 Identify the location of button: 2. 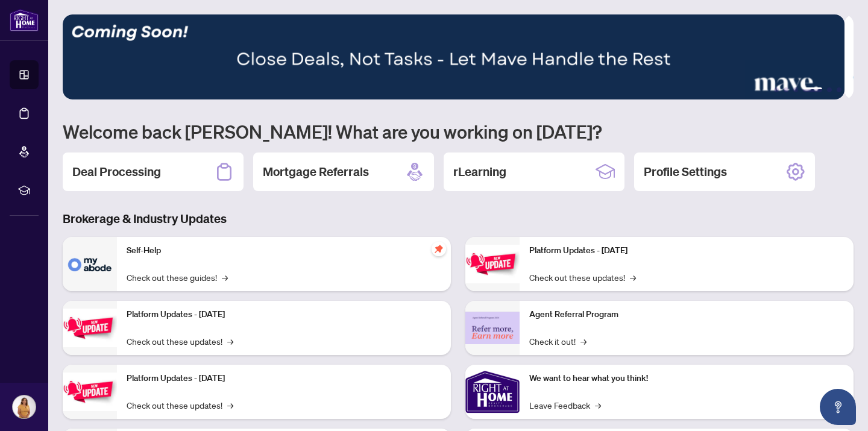
(787, 90).